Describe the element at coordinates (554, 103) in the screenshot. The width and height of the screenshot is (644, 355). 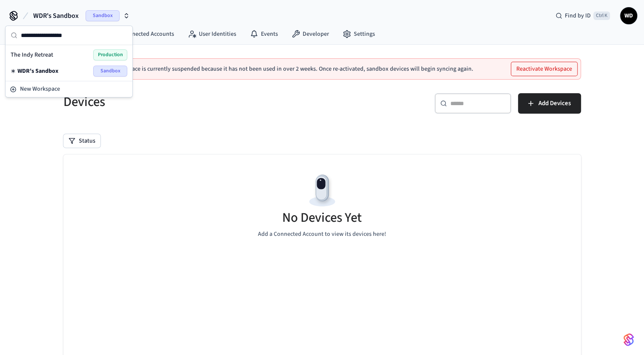
I see `span: Add Devices` at that location.